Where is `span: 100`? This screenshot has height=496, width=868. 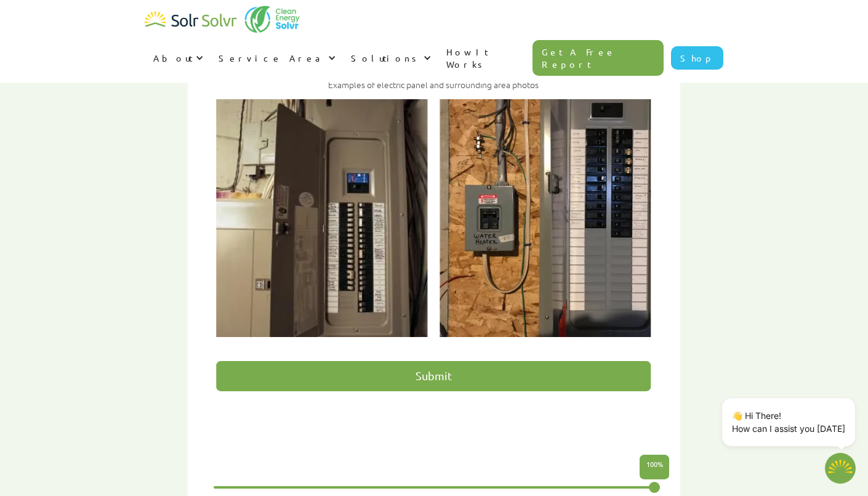
span: 100 is located at coordinates (652, 464).